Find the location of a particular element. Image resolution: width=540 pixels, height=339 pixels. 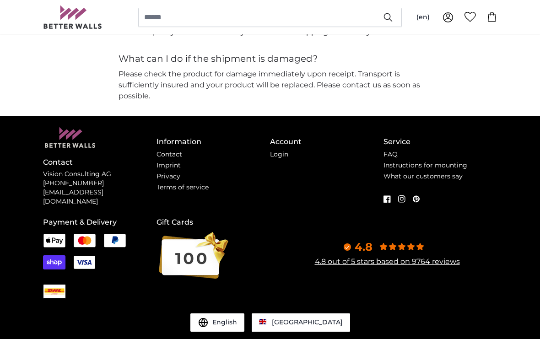

a: Imprint is located at coordinates (168, 165).